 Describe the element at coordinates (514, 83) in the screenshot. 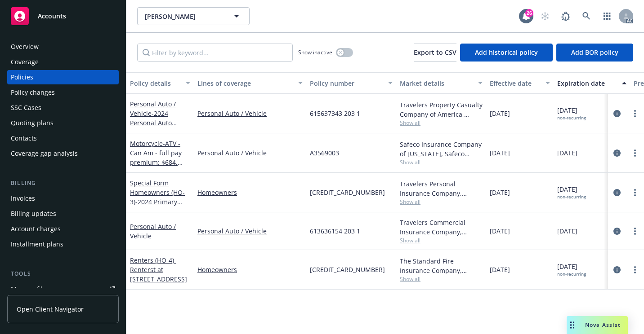

I see `div: Effective date` at that location.